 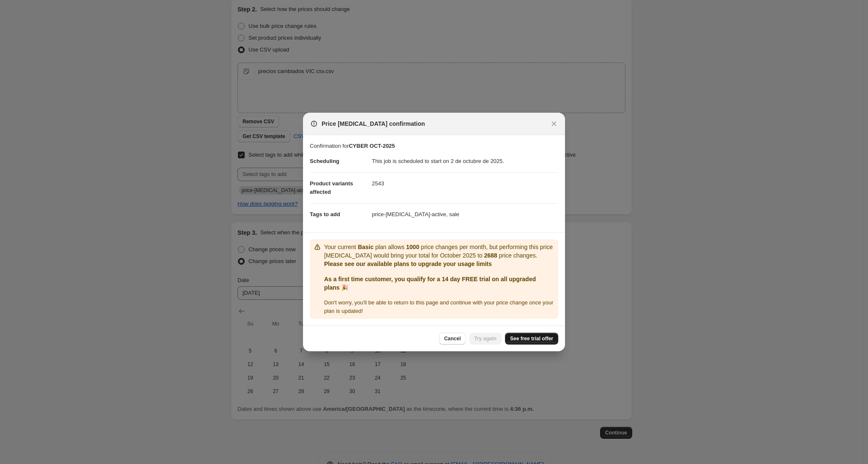 What do you see at coordinates (365, 247) in the screenshot?
I see `b: Basic` at bounding box center [365, 247].